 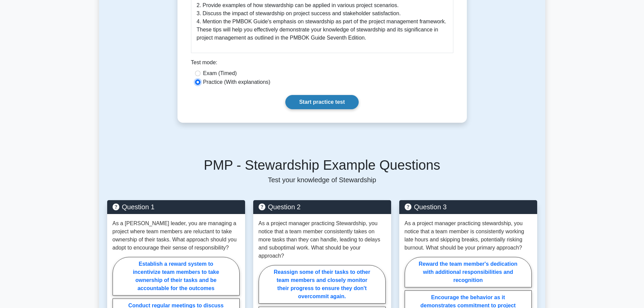 What do you see at coordinates (468, 207) in the screenshot?
I see `h5: Question 3` at bounding box center [468, 207].